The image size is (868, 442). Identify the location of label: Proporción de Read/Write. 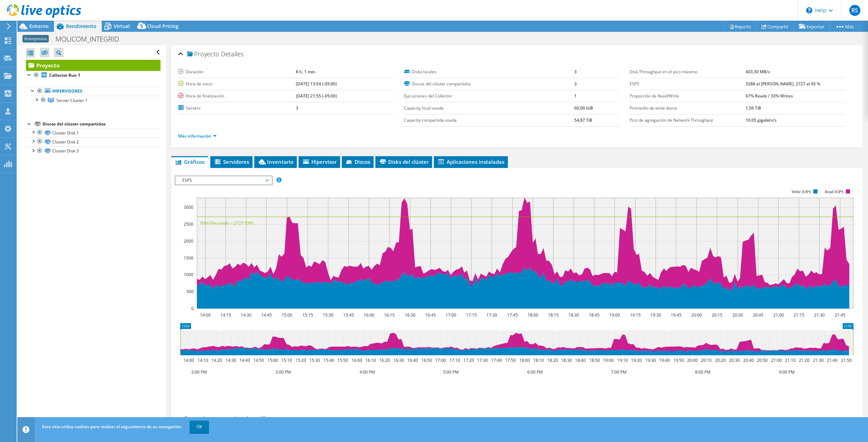
(687, 96).